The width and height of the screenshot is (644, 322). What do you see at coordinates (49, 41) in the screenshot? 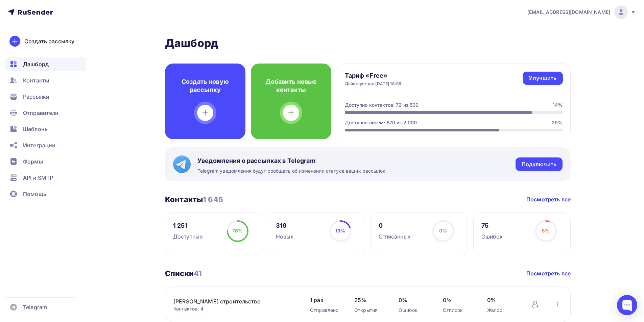
I see `div: Создать рассылку` at bounding box center [49, 41].